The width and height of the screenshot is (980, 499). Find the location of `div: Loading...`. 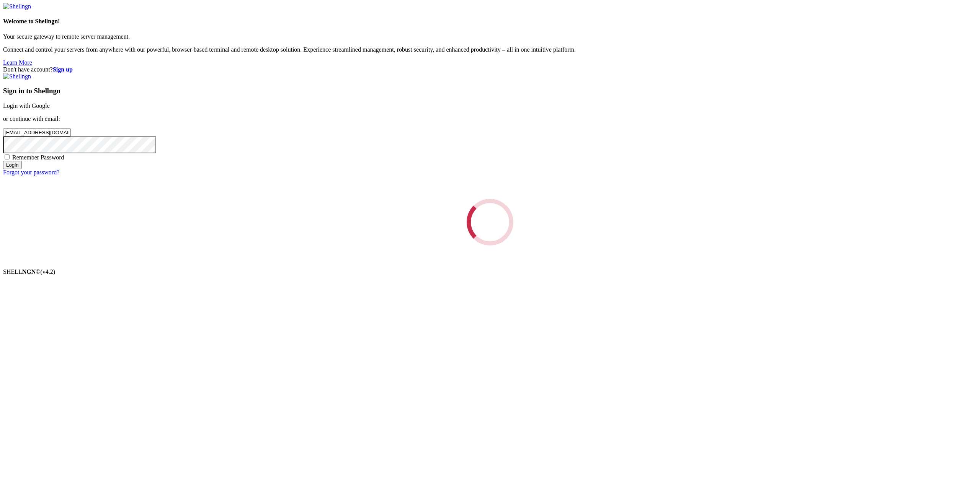

div: Loading... is located at coordinates (490, 222).